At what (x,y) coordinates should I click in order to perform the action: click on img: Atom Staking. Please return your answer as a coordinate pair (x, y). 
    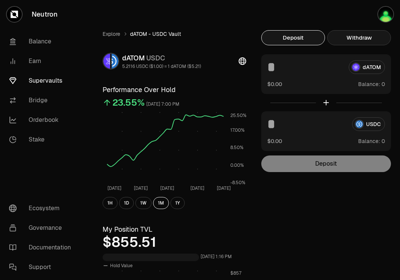
    Looking at the image, I should click on (386, 14).